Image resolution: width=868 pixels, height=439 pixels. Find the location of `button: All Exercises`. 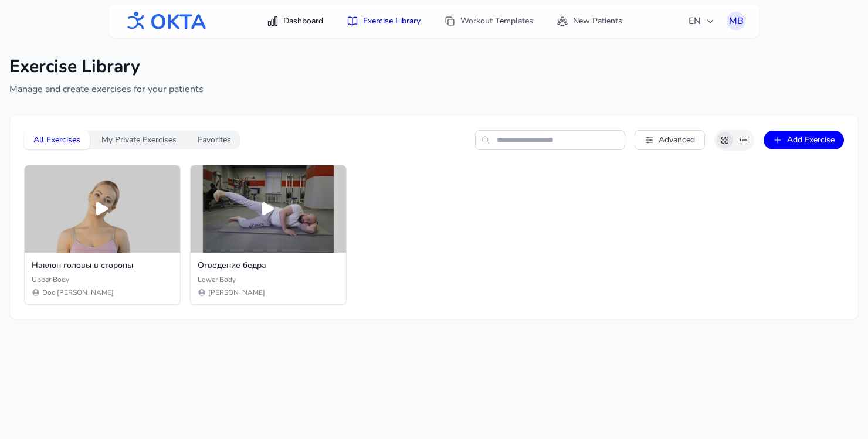

button: All Exercises is located at coordinates (57, 140).